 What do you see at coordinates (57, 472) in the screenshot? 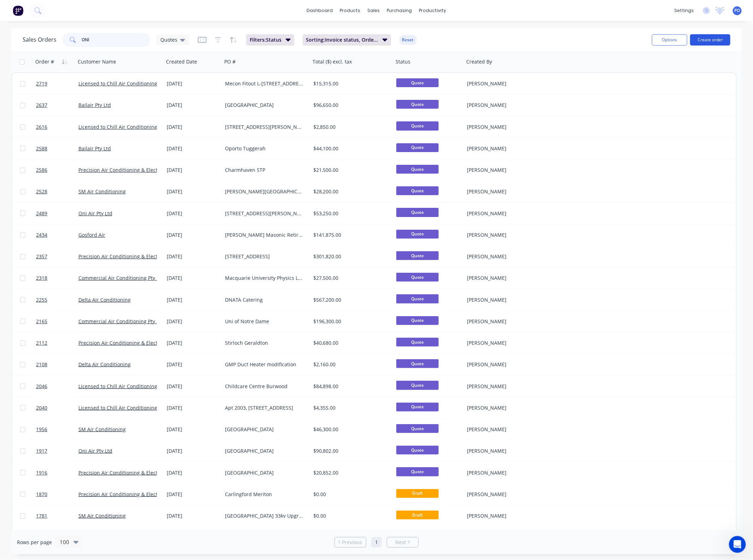
I see `a: 1916` at bounding box center [57, 472].